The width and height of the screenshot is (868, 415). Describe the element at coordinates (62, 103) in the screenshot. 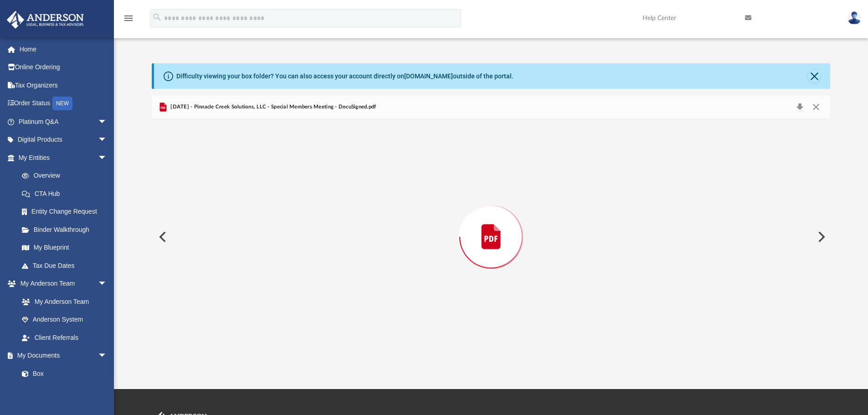

I see `div: NEW` at that location.